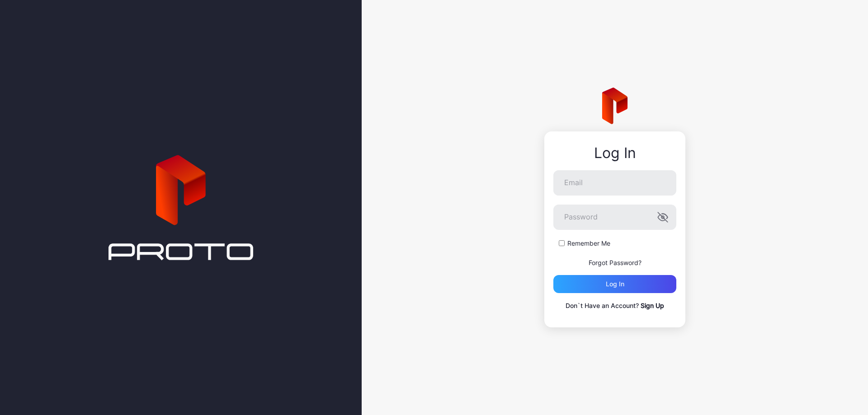 The height and width of the screenshot is (415, 868). I want to click on button: Log in, so click(615, 284).